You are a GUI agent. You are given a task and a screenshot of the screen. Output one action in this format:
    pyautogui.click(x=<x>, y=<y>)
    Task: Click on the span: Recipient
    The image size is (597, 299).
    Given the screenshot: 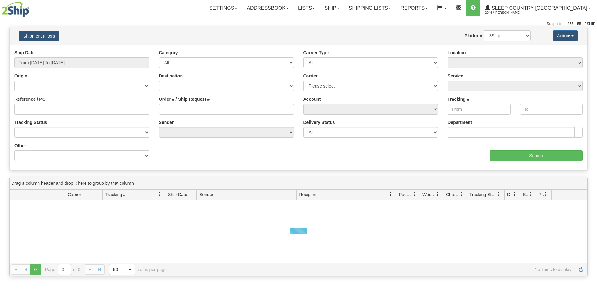 What is the action you would take?
    pyautogui.click(x=308, y=194)
    